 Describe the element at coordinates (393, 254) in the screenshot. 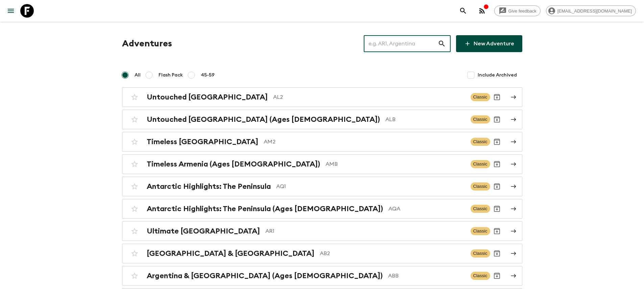

I see `p: AB2` at that location.